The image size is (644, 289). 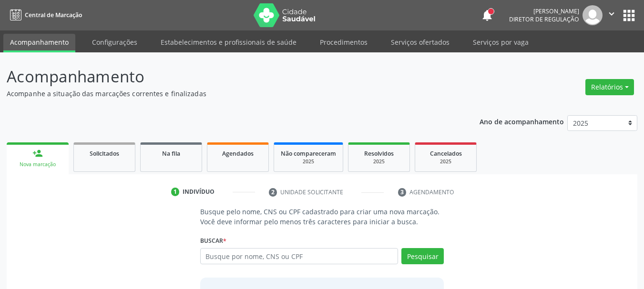 What do you see at coordinates (543, 19) in the screenshot?
I see `span: Diretor de regulação` at bounding box center [543, 19].